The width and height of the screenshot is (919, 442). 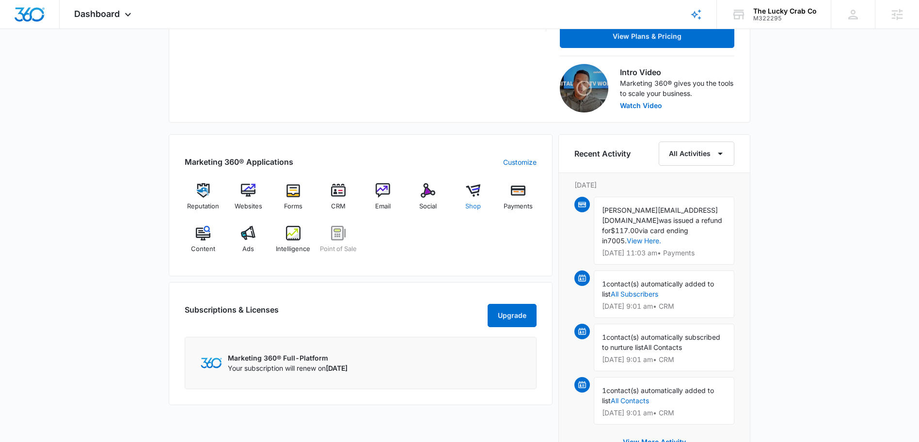 I want to click on span: 7005., so click(x=617, y=240).